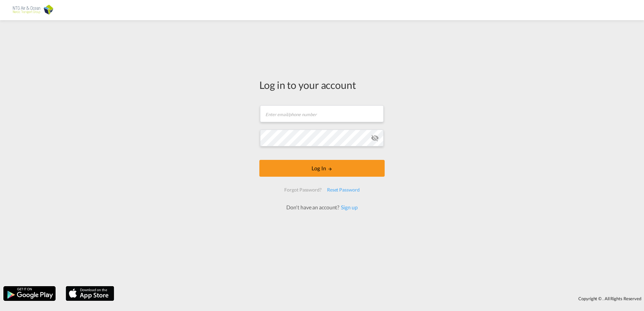 The image size is (644, 311). I want to click on img: e656f910b01211ecad38b5b032e214e6.png, so click(33, 10).